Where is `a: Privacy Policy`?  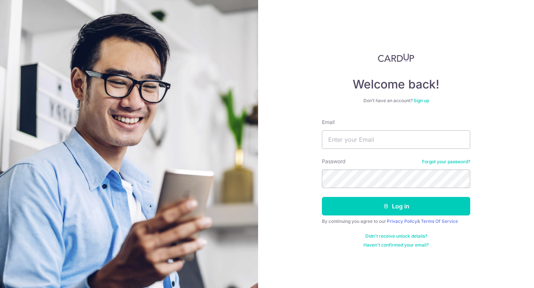 a: Privacy Policy is located at coordinates (402, 221).